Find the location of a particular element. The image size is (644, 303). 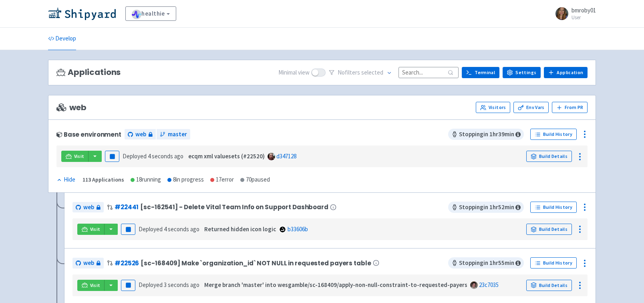

span: Stopping in 1 hr 39 min is located at coordinates (486, 134).